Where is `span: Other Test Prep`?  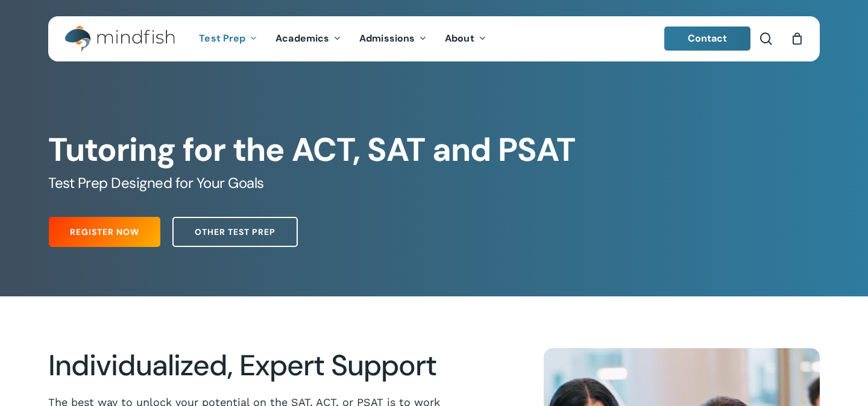 span: Other Test Prep is located at coordinates (235, 232).